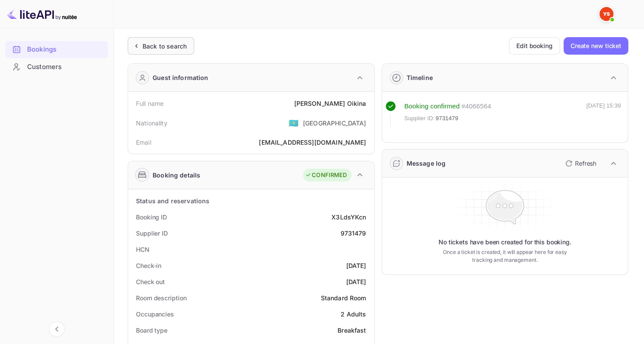 The width and height of the screenshot is (644, 344). I want to click on img: Yandex Support, so click(606, 14).